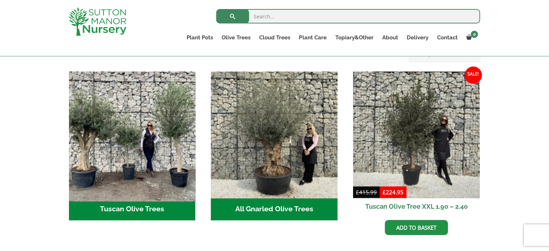 The image size is (549, 251). What do you see at coordinates (416, 135) in the screenshot?
I see `img: Tuscan Olive Tree XXL 1.90 - 2.40` at bounding box center [416, 135].